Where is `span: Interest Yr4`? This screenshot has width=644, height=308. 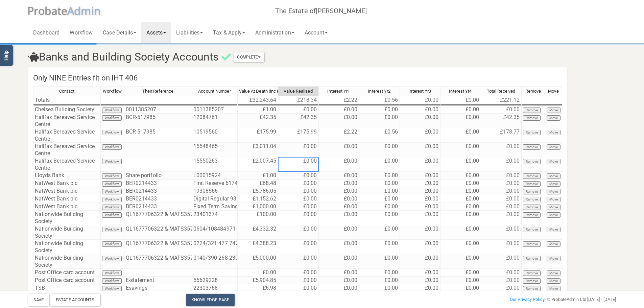
span: Interest Yr4 is located at coordinates (460, 91).